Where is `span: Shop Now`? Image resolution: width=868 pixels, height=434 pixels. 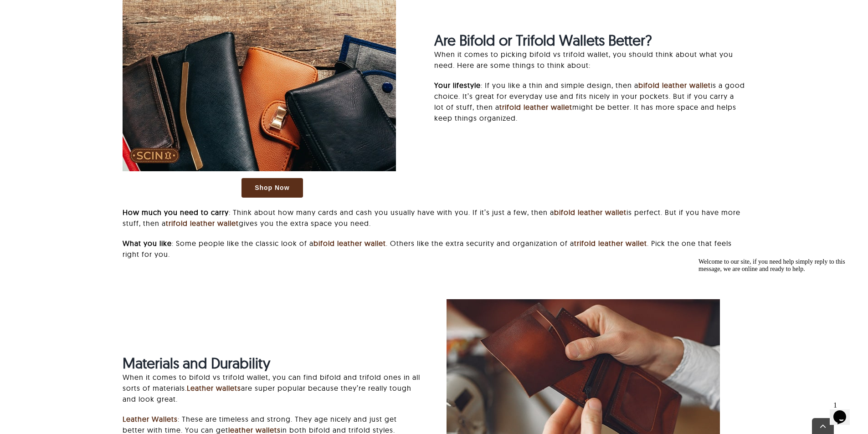
span: Shop Now is located at coordinates (272, 187).